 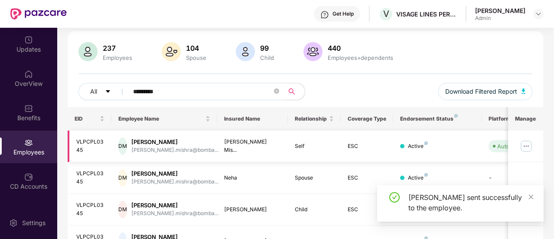 What do you see at coordinates (29, 108) in the screenshot?
I see `img: svg+xml;base64,PHN2ZyBpZD0iQmVuZWZpdHMiIHhtbG5zPSJodHRwOi8vd3d3LnczLm9yZy8yMDAwL3N2ZyIgd2lkdGg9Ij...` at bounding box center [29, 108].